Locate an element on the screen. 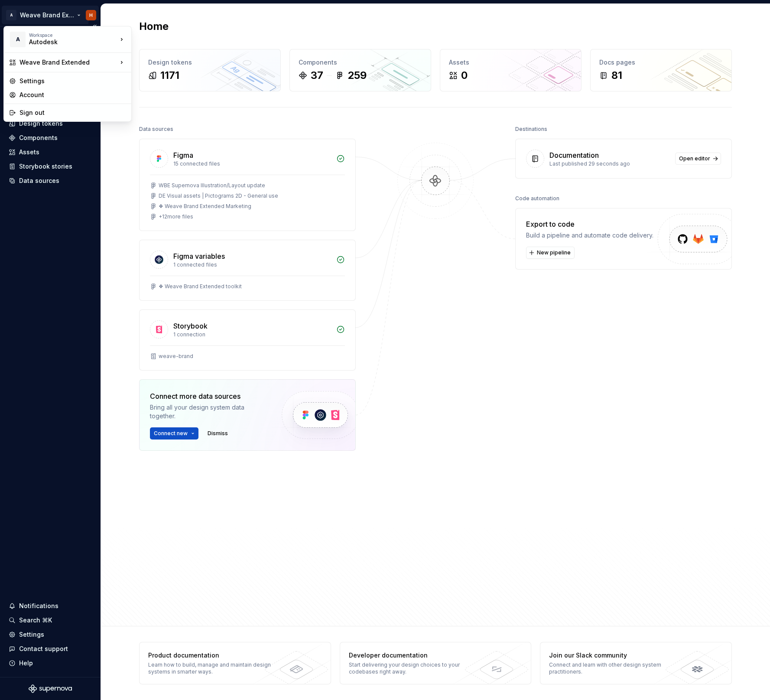  div: Settings is located at coordinates (73, 81).